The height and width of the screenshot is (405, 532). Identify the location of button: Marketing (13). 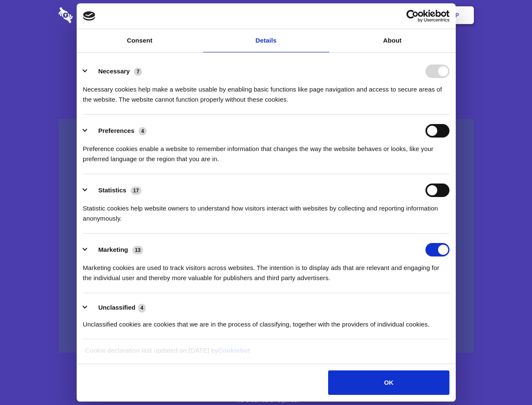
(116, 250).